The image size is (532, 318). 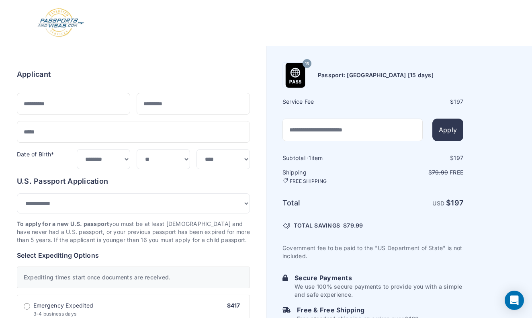 I want to click on span: TOTAL SAVINGS, so click(x=317, y=225).